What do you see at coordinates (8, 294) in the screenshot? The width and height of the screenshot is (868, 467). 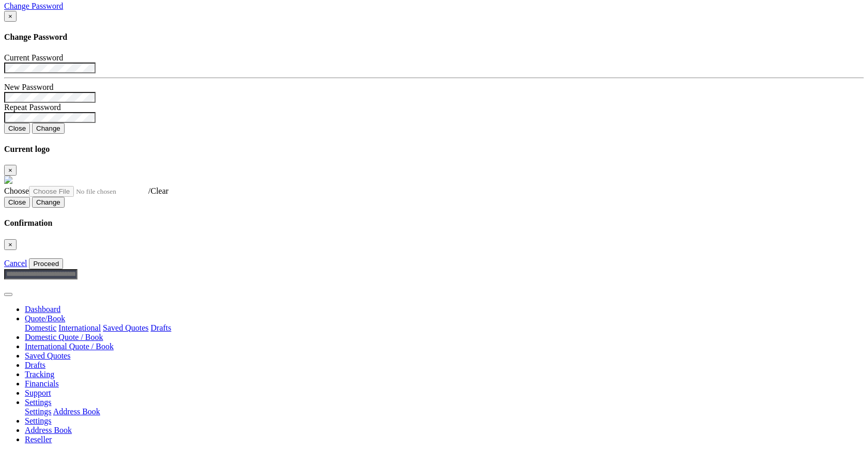 I see `button: Toggle navigation` at bounding box center [8, 294].